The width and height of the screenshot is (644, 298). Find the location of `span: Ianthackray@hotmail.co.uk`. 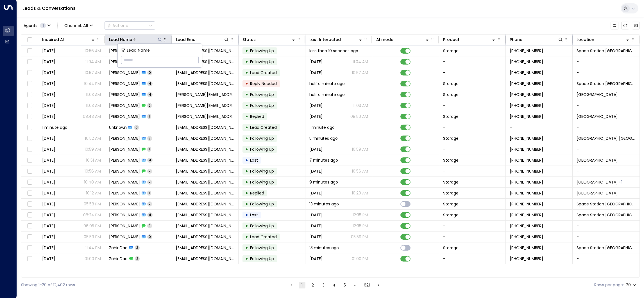

span: Ianthackray@hotmail.co.uk is located at coordinates (205, 84).